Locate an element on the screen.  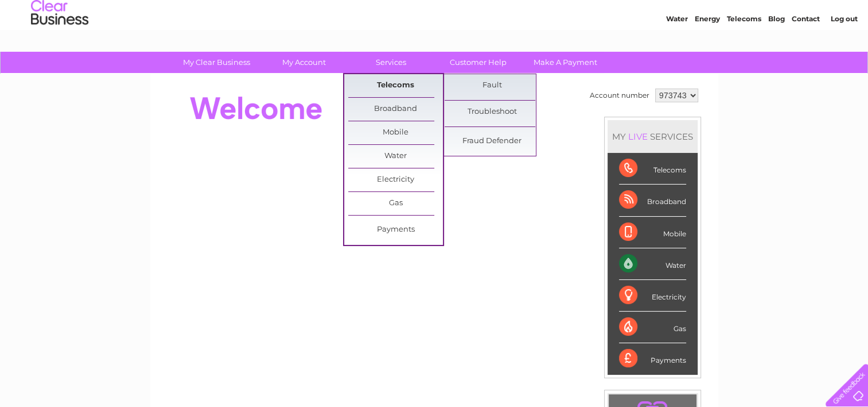
a: Customer Help is located at coordinates (478, 62).